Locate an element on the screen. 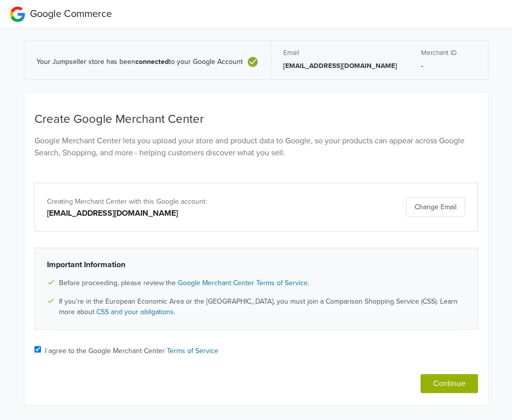 This screenshot has width=512, height=420. a: Terms of Service is located at coordinates (192, 351).